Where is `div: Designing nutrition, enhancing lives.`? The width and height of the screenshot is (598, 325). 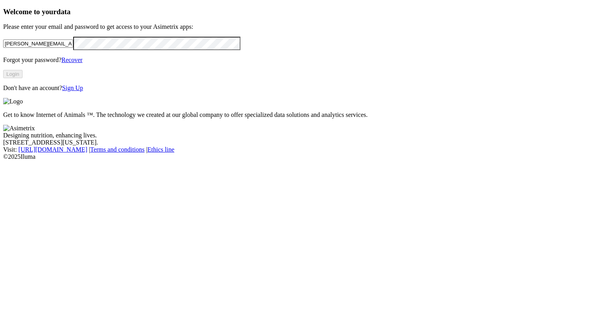
div: Designing nutrition, enhancing lives. is located at coordinates (299, 136).